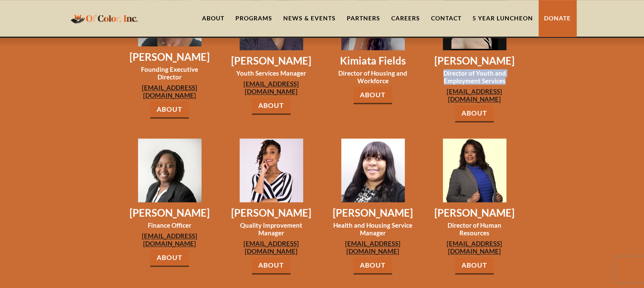 The width and height of the screenshot is (644, 288). I want to click on h3: Quality Improvement Manager, so click(272, 229).